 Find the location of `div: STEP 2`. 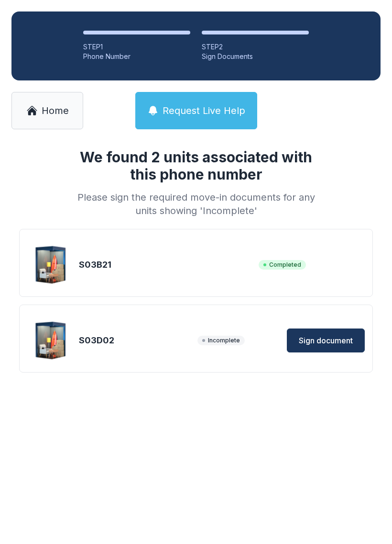

div: STEP 2 is located at coordinates (255, 47).